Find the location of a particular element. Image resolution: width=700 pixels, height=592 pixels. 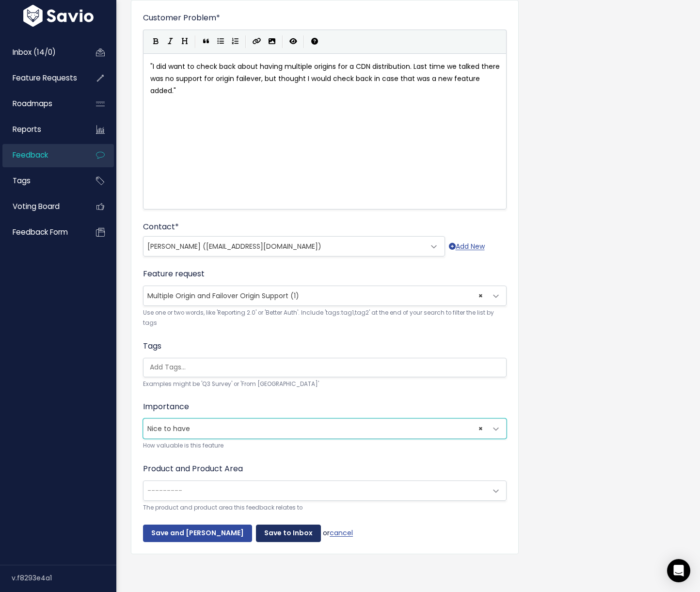

span: Voting Board is located at coordinates (36, 206).